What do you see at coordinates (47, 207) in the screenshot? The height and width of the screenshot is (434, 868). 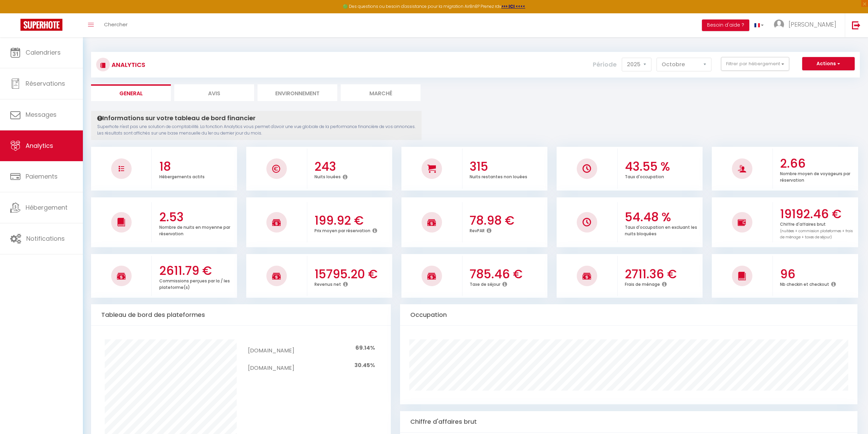 I see `span: Hébergement` at bounding box center [47, 207].